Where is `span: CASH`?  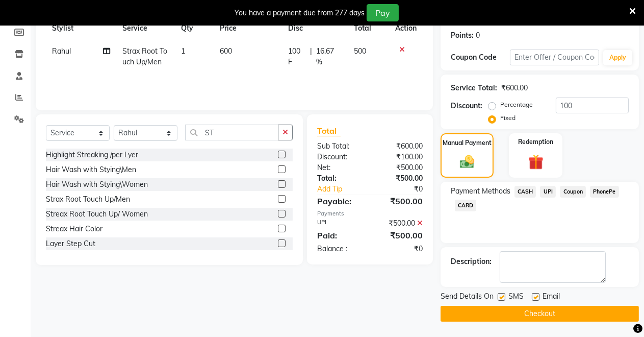 span: CASH is located at coordinates (525, 192).